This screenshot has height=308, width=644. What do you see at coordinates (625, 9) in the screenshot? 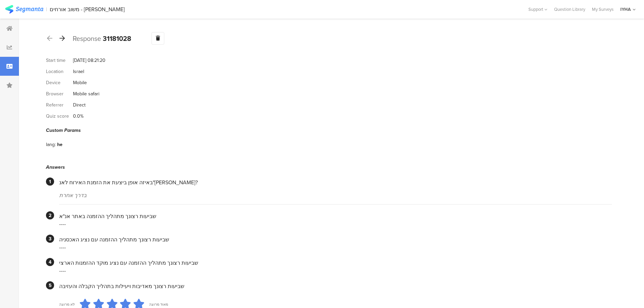
I see `div: IYHA` at bounding box center [625, 9].